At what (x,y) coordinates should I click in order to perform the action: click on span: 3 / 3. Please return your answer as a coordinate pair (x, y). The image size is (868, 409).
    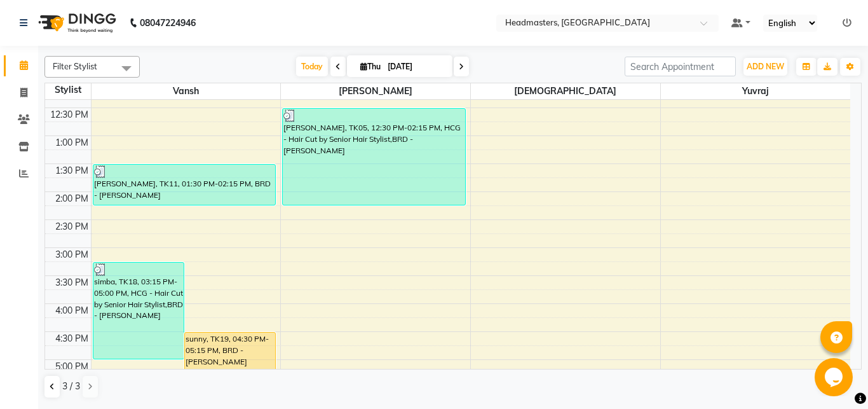
    Looking at the image, I should click on (72, 386).